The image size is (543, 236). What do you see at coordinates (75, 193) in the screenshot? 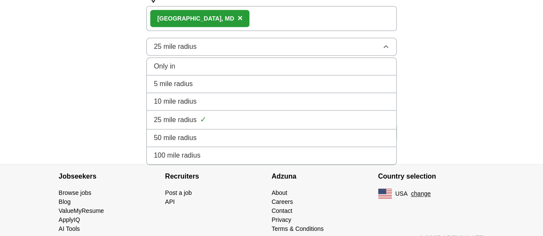
I see `a: Browse jobs` at bounding box center [75, 193].